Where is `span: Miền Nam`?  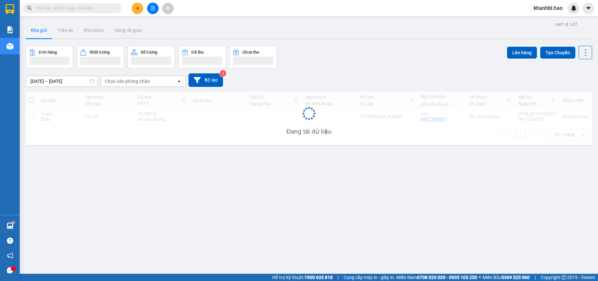
span: Miền Nam is located at coordinates (437, 277).